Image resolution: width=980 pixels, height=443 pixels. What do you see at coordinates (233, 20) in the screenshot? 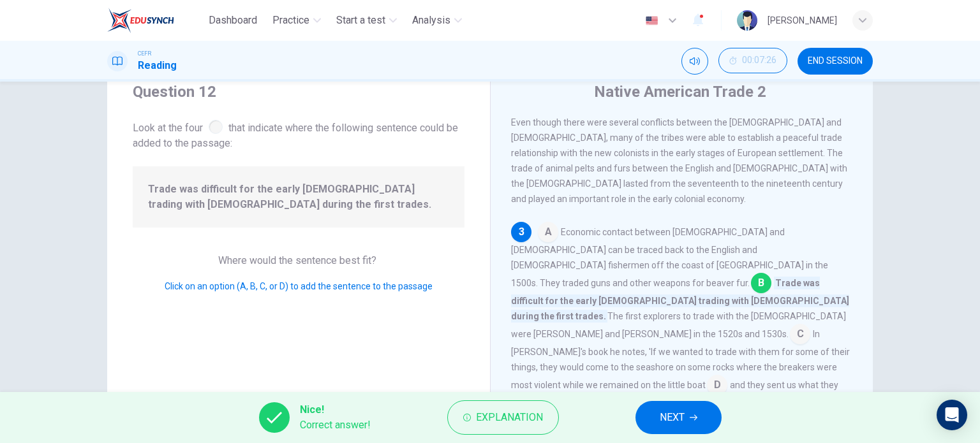
I see `span: Dashboard` at bounding box center [233, 20].